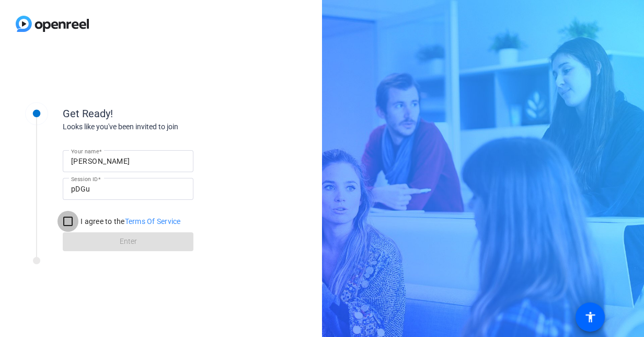 The height and width of the screenshot is (337, 644). Describe the element at coordinates (168, 126) in the screenshot. I see `div: Looks like you've been invited to join` at that location.